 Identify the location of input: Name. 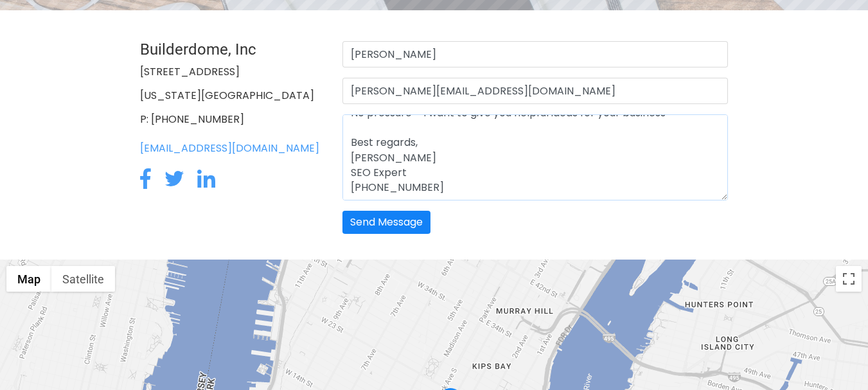
(535, 54).